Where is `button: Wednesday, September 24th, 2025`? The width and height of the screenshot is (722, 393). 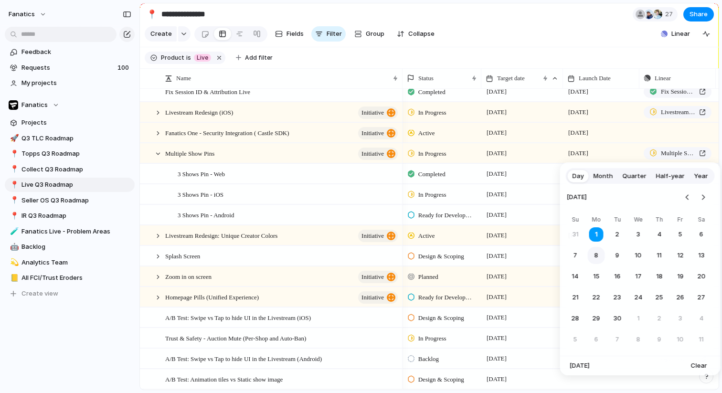 button: Wednesday, September 24th, 2025 is located at coordinates (638, 297).